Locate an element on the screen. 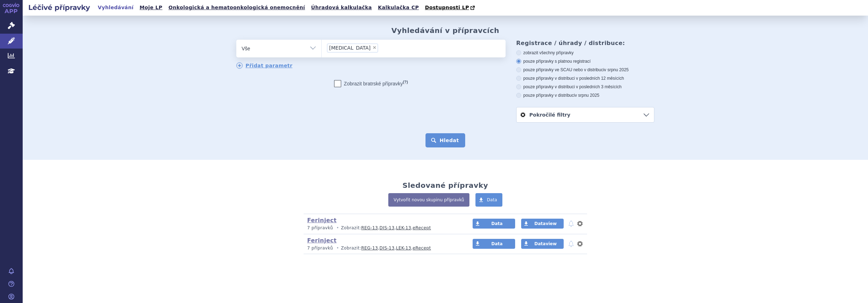  label: pouze přípravky ve SCAU nebo v distribuci is located at coordinates (586, 70).